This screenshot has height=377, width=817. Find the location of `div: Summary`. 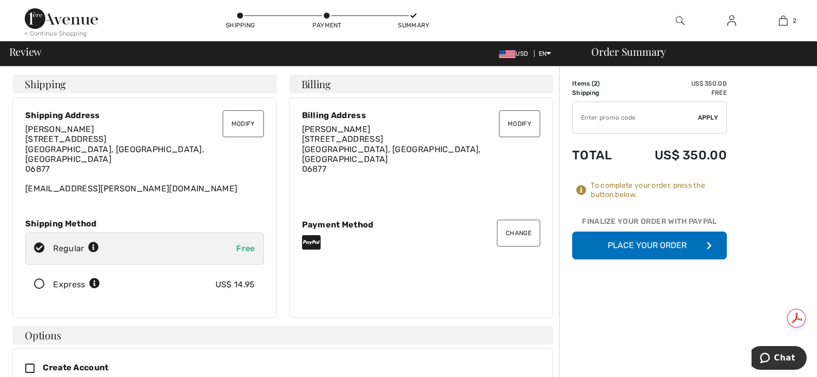

div: Summary is located at coordinates (413, 25).